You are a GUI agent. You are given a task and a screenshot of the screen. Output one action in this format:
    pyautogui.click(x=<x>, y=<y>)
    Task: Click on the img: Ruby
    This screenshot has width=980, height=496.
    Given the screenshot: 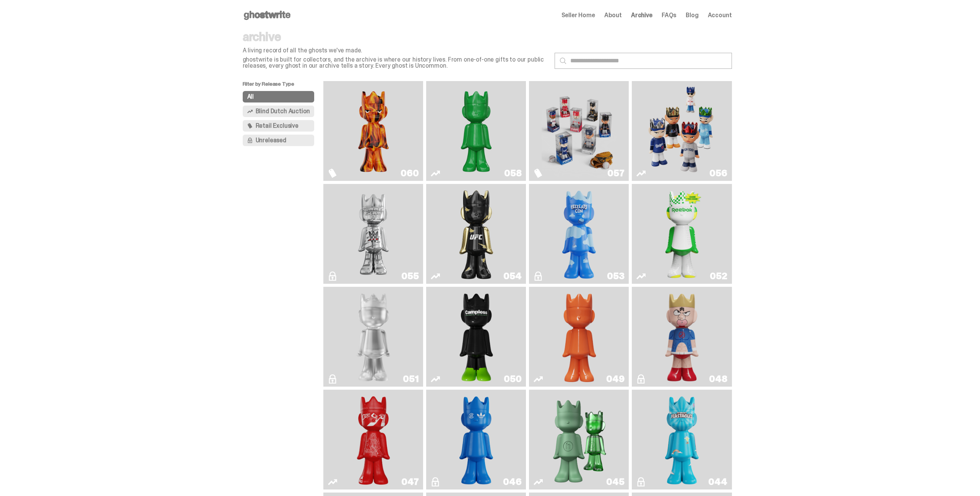 What is the action you would take?
    pyautogui.click(x=477, y=234)
    